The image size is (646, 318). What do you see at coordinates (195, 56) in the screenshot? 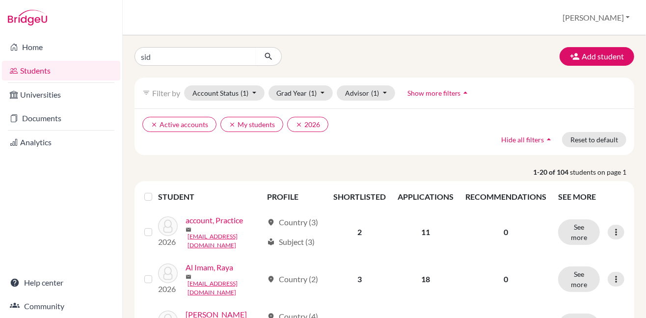
I see `input: Find student by name...` at bounding box center [195, 56].